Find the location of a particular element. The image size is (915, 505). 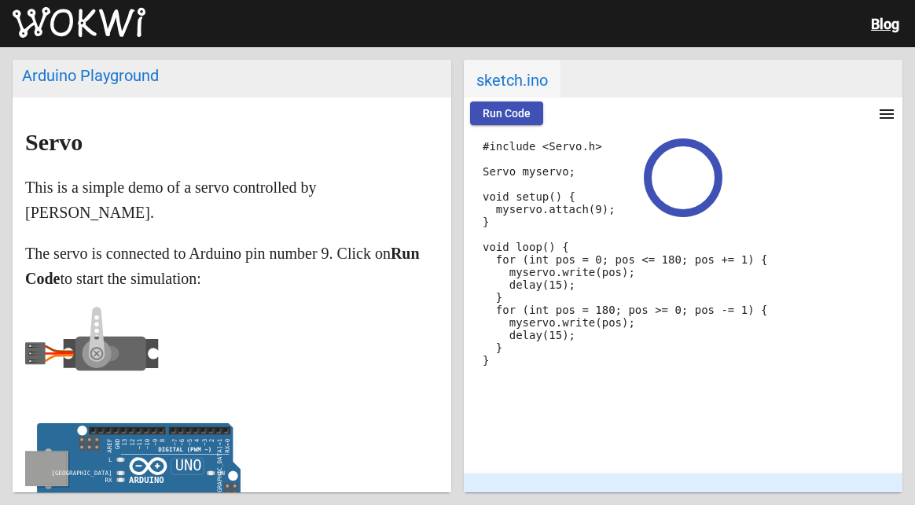

mat-icon: menu is located at coordinates (887, 114).